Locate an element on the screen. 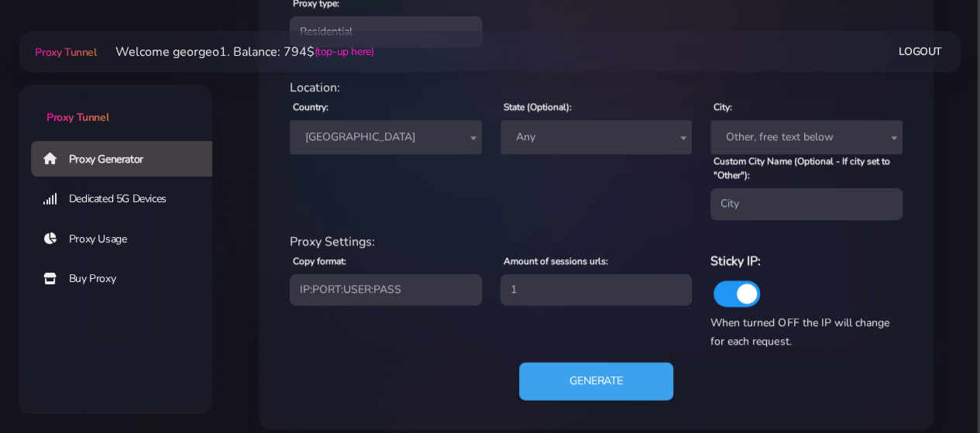 The width and height of the screenshot is (980, 433). button: Generate is located at coordinates (596, 381).